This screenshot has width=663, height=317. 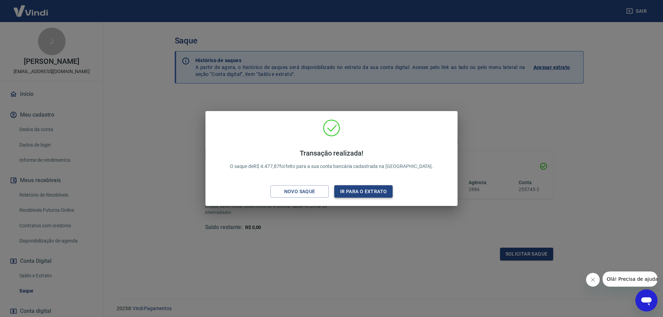 I want to click on button: Ir para o extrato, so click(x=363, y=192).